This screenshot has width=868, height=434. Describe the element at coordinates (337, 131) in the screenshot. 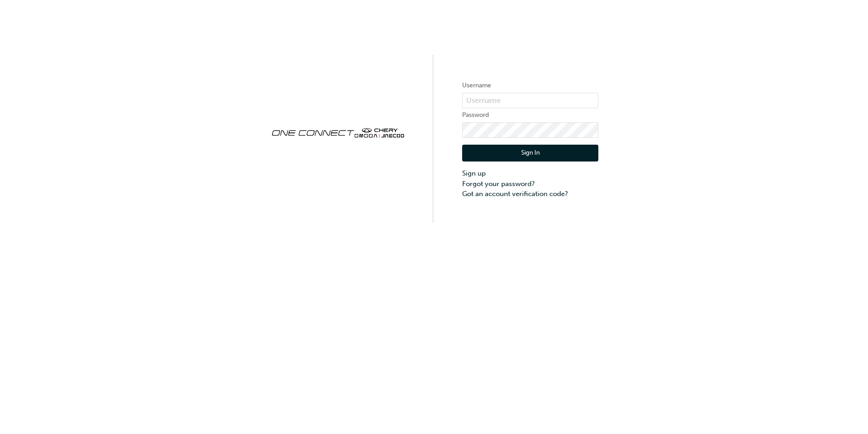

I see `img: oneconnect` at that location.